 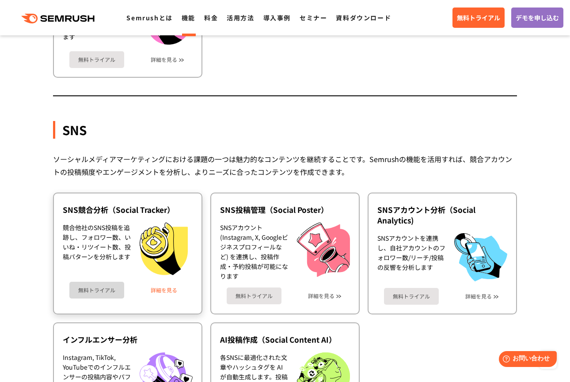 I want to click on a: Semrushとは, so click(x=149, y=18).